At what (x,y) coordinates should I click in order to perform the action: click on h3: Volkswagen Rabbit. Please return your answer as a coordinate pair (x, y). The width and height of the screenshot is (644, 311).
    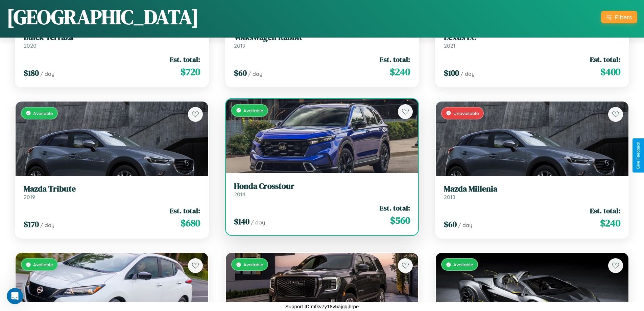
    Looking at the image, I should click on (322, 37).